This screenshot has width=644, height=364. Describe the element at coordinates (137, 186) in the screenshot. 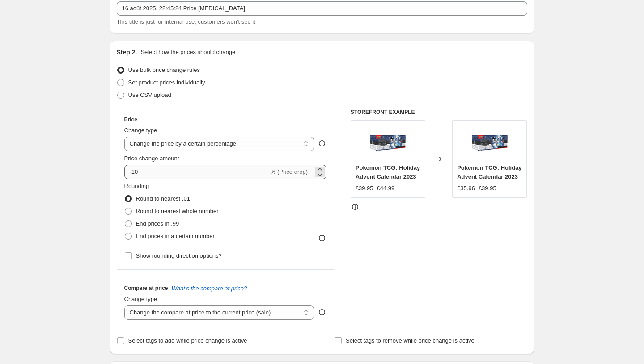

I see `span: Rounding` at that location.